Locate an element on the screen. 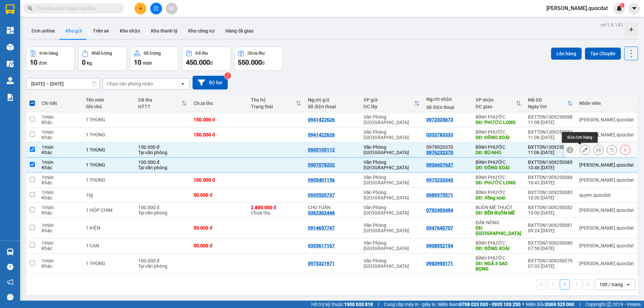 Image resolution: width=644 pixels, height=308 pixels. span: Miền Nam is located at coordinates (479, 304).